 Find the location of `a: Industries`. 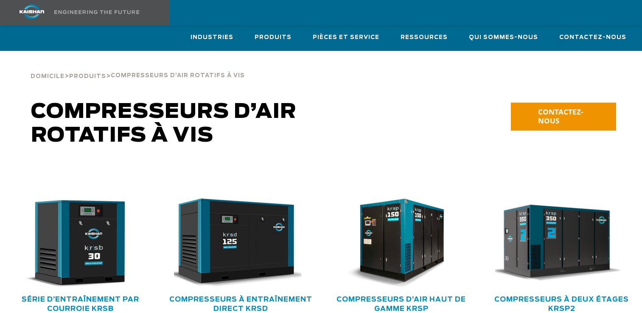

a: Industries is located at coordinates (212, 37).